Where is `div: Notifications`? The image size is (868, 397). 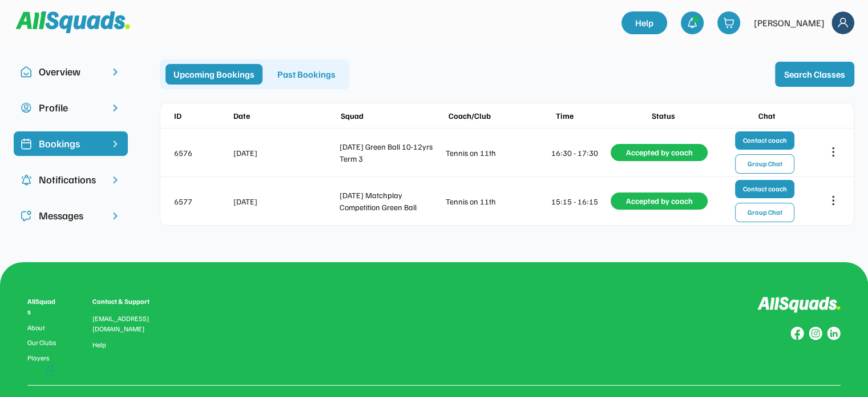
div: Notifications is located at coordinates (71, 180).